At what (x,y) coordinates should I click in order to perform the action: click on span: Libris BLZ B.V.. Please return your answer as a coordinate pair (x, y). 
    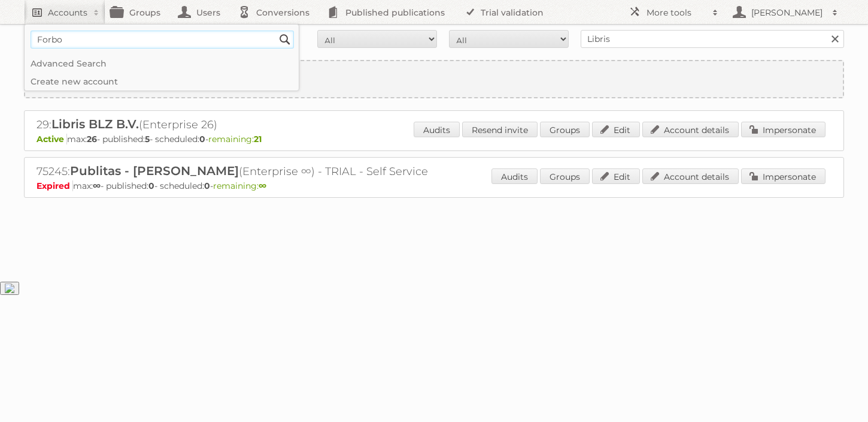
    Looking at the image, I should click on (95, 124).